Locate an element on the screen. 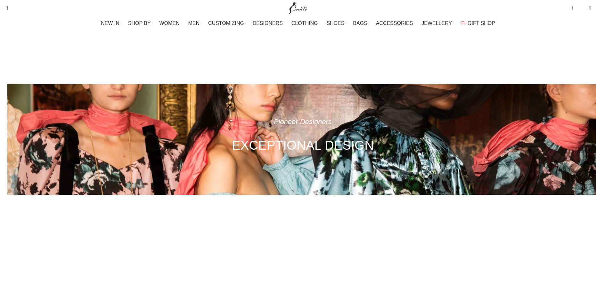  a: CUSTOMIZING is located at coordinates (227, 23).